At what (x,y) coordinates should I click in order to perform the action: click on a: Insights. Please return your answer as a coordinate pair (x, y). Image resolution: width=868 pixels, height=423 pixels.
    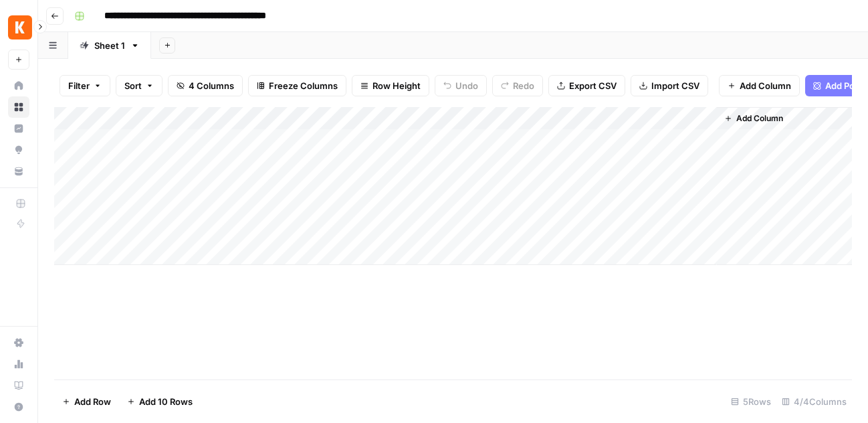
    Looking at the image, I should click on (19, 129).